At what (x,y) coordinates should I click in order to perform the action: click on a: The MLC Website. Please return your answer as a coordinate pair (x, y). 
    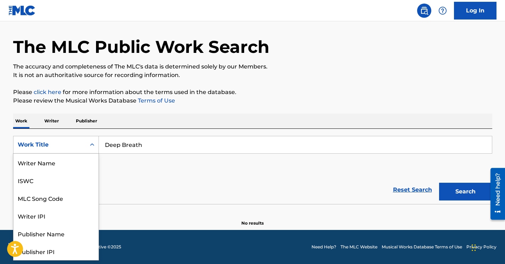
    Looking at the image, I should click on (359, 247).